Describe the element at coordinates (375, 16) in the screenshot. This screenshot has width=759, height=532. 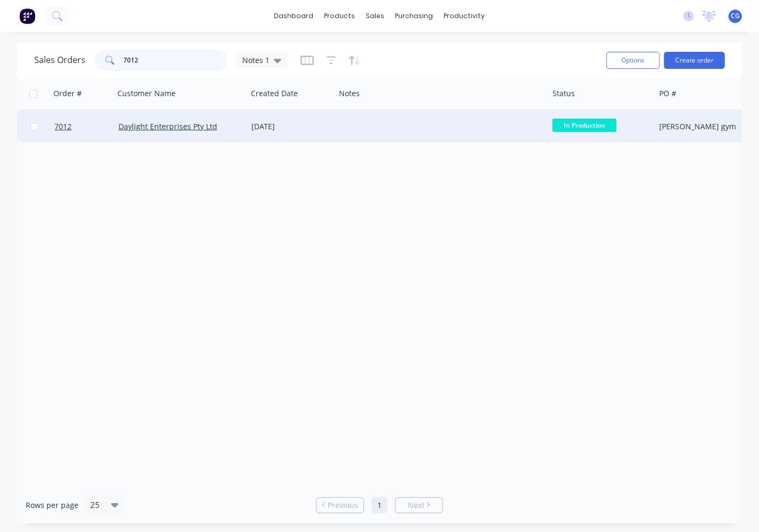
I see `div: sales` at that location.